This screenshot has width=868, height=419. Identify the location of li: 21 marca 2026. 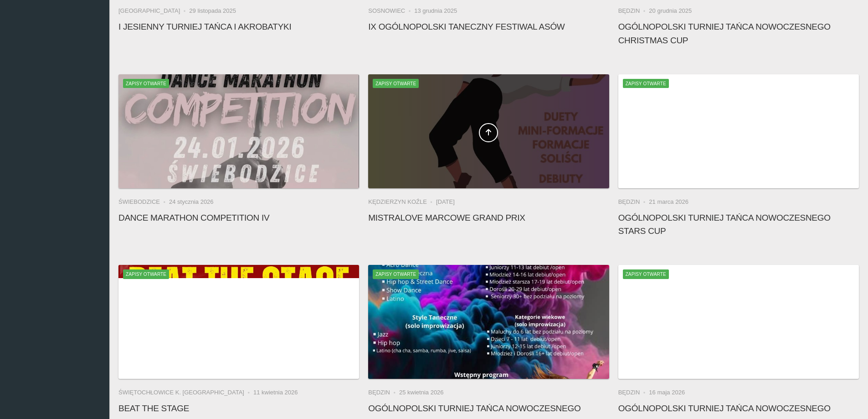
(668, 202).